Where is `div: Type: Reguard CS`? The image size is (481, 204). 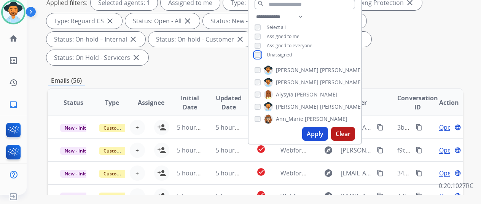 div: Type: Reguard CS is located at coordinates (84, 21).